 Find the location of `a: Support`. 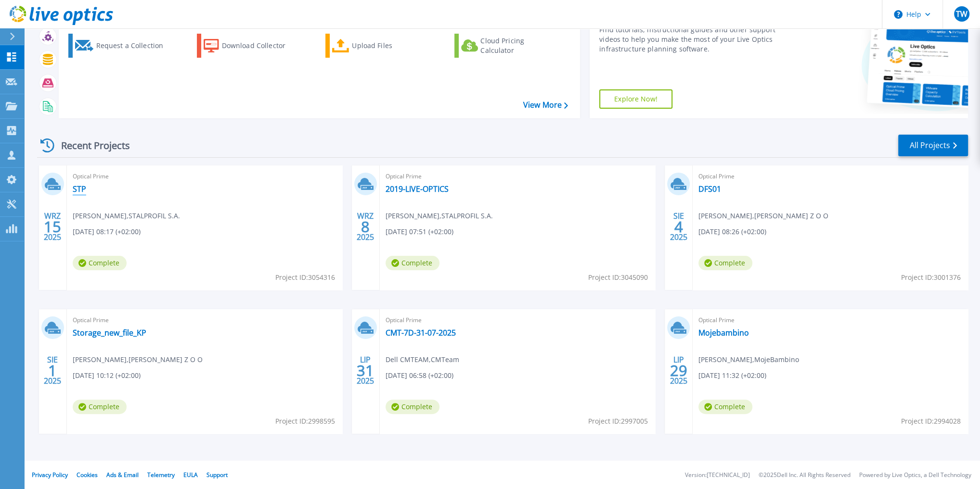

a: Support is located at coordinates (217, 475).